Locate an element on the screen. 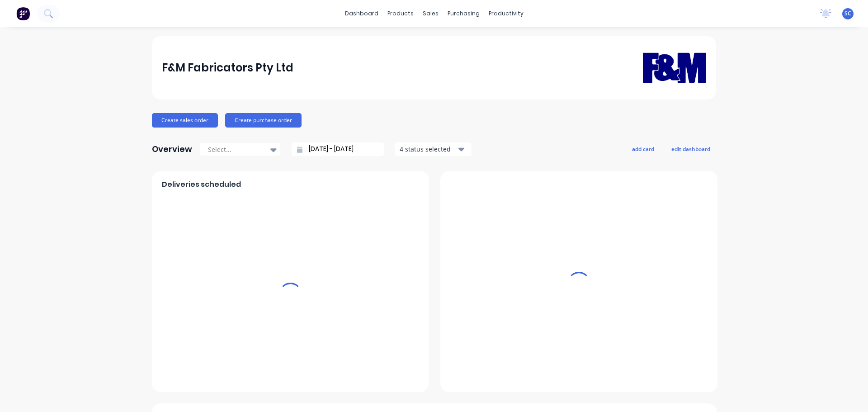  span: Deliveries scheduled is located at coordinates (201, 184).